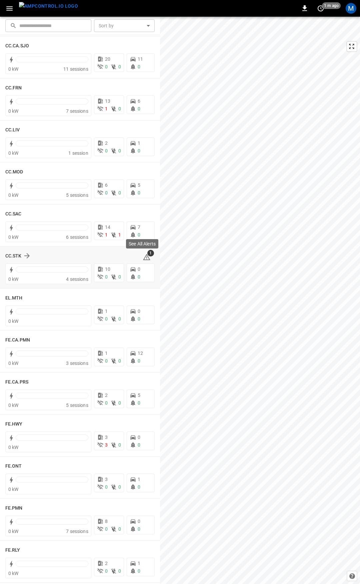 This screenshot has width=360, height=584. I want to click on h6: CC.LIV, so click(13, 130).